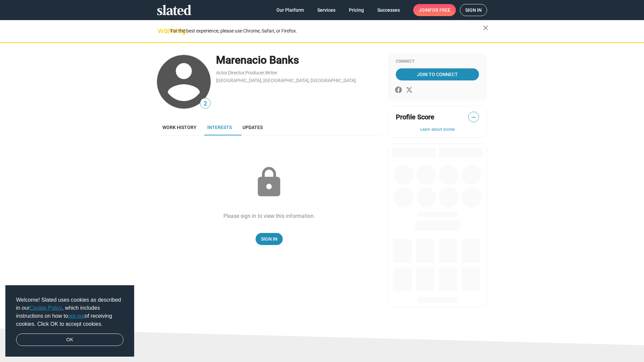  What do you see at coordinates (326, 10) in the screenshot?
I see `a: Services` at bounding box center [326, 10].